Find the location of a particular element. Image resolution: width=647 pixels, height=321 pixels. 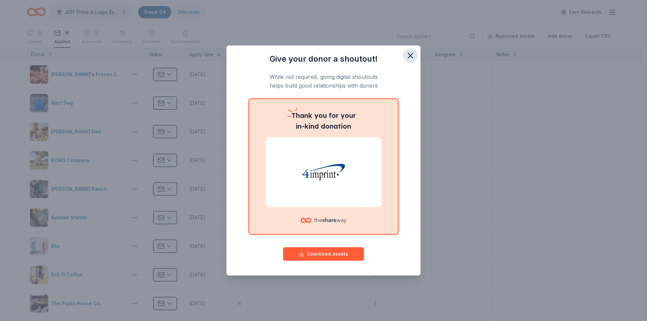

span: Thank is located at coordinates (302, 115).